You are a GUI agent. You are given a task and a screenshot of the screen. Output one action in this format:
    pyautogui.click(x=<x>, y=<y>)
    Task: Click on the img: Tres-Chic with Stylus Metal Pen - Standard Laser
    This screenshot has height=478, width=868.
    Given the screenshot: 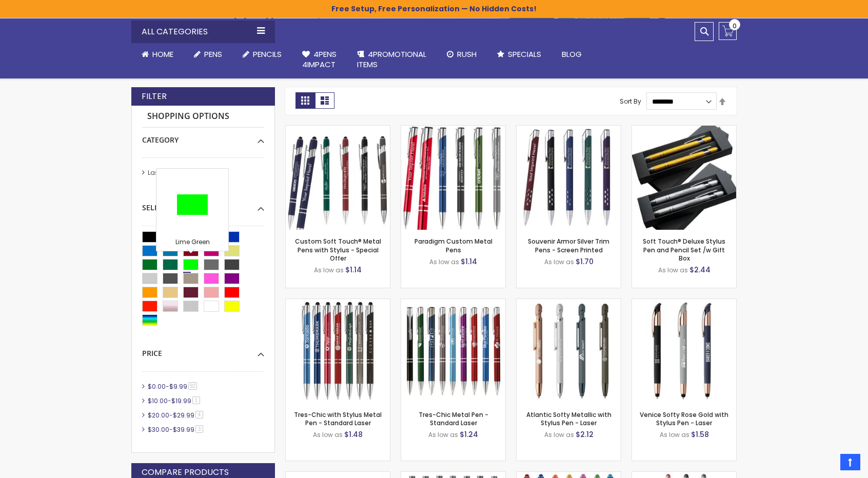 What is the action you would take?
    pyautogui.click(x=338, y=351)
    